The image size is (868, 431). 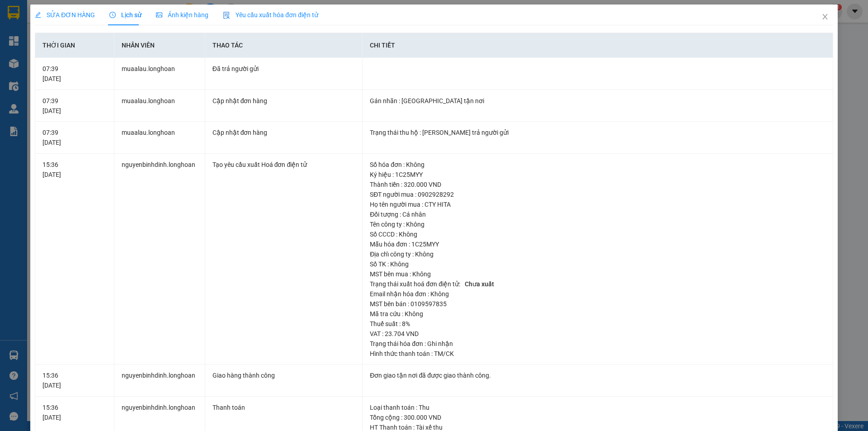 What do you see at coordinates (38, 15) in the screenshot?
I see `span: edit` at bounding box center [38, 15].